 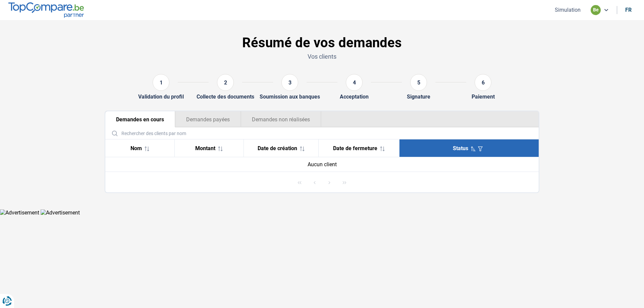 What do you see at coordinates (300, 183) in the screenshot?
I see `button: First Page` at bounding box center [300, 183].